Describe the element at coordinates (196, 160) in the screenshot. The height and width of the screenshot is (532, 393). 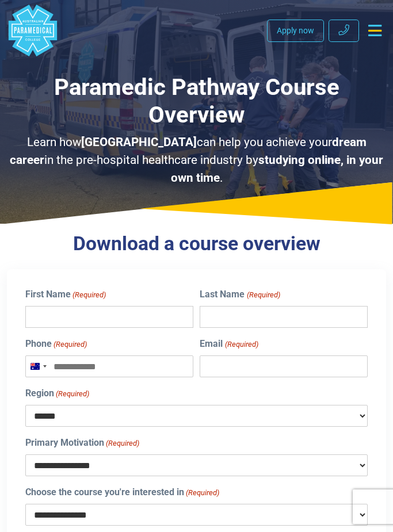
I see `p: Learn how can help you achieve your in the pre-hospital healthcare industry by .` at that location.